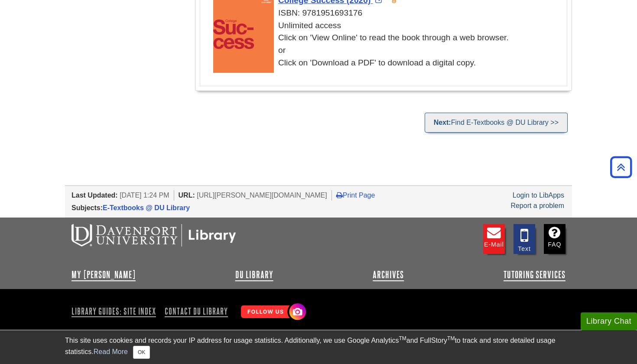 Image resolution: width=637 pixels, height=364 pixels. What do you see at coordinates (534, 275) in the screenshot?
I see `a: Tutoring Services` at bounding box center [534, 275].